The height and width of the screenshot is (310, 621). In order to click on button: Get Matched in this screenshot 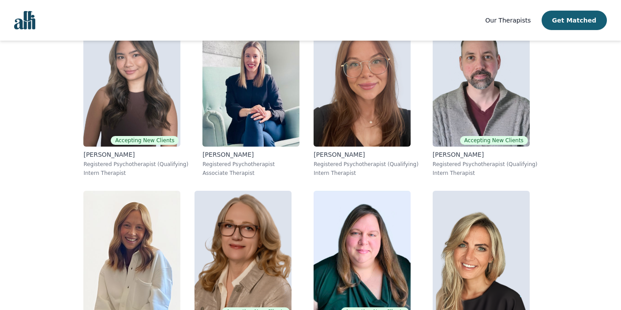, I will do `click(574, 20)`.